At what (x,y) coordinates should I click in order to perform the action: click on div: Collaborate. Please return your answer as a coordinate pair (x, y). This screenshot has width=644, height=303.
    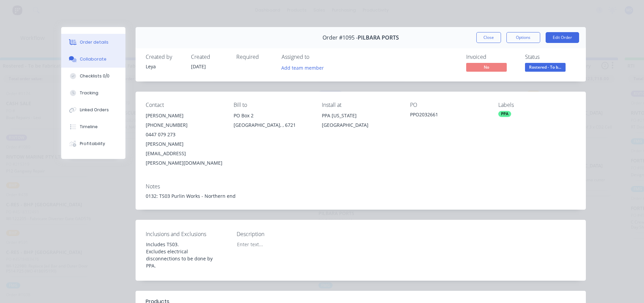
    Looking at the image, I should click on (93, 59).